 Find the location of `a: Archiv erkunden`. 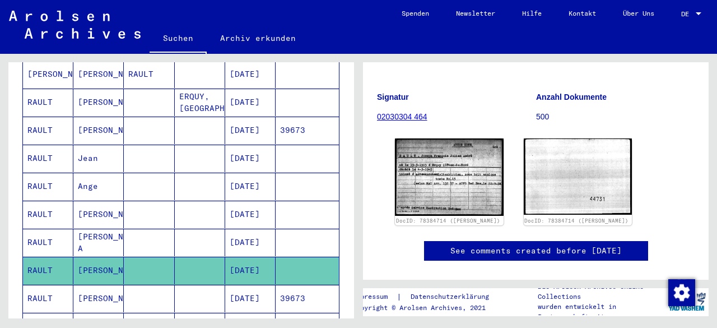

a: Archiv erkunden is located at coordinates (258, 38).